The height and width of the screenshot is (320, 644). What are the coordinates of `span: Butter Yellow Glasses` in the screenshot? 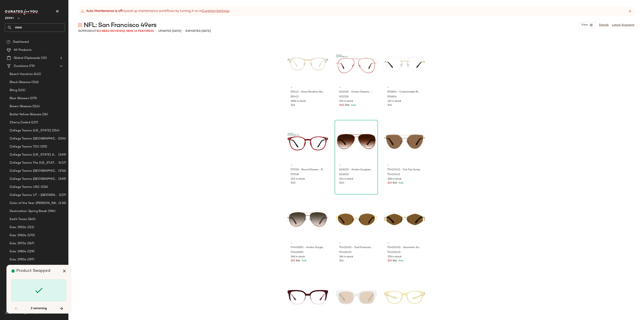 It's located at (26, 114).